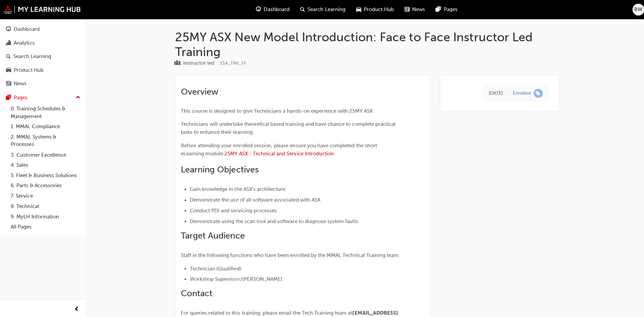 This screenshot has height=317, width=644. I want to click on span: chart-icon, so click(8, 43).